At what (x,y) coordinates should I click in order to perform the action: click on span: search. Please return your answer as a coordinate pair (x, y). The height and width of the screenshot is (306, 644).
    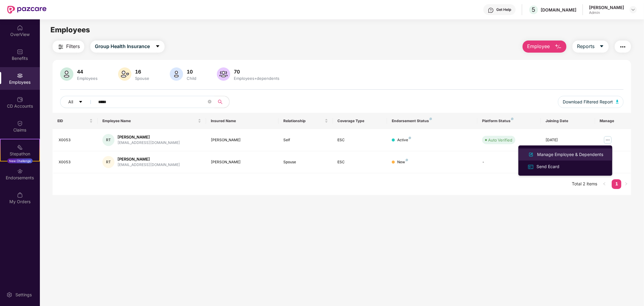
    Looking at the image, I should click on (220, 102).